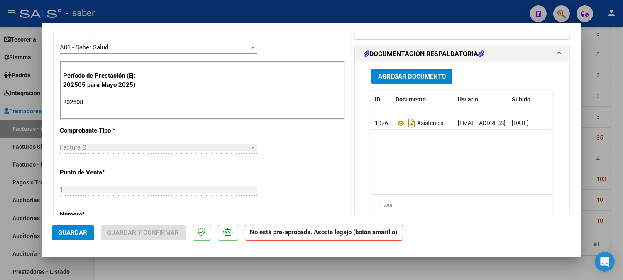 This screenshot has height=280, width=623. Describe the element at coordinates (521, 99) in the screenshot. I see `span: Subido` at that location.